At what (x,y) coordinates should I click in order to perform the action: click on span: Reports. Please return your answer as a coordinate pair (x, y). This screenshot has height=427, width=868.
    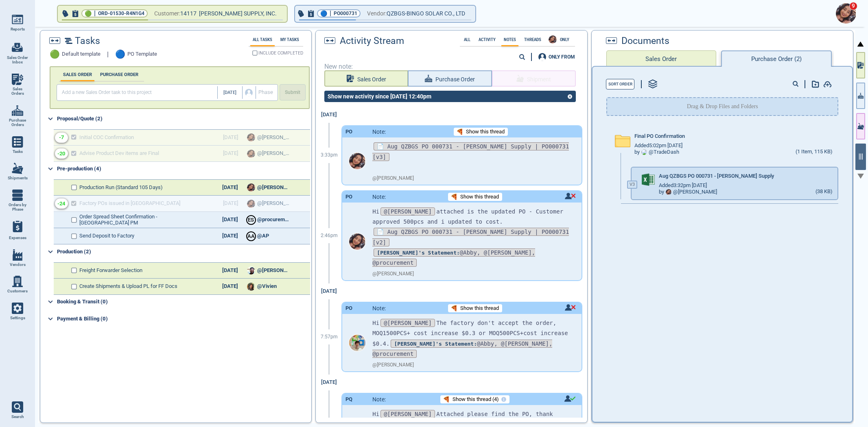
    Looking at the image, I should click on (18, 29).